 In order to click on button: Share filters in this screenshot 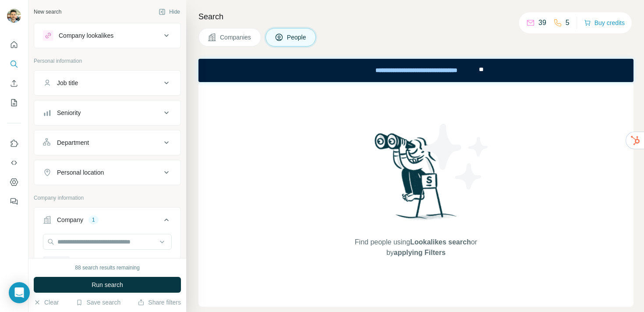, I will do `click(159, 302)`.